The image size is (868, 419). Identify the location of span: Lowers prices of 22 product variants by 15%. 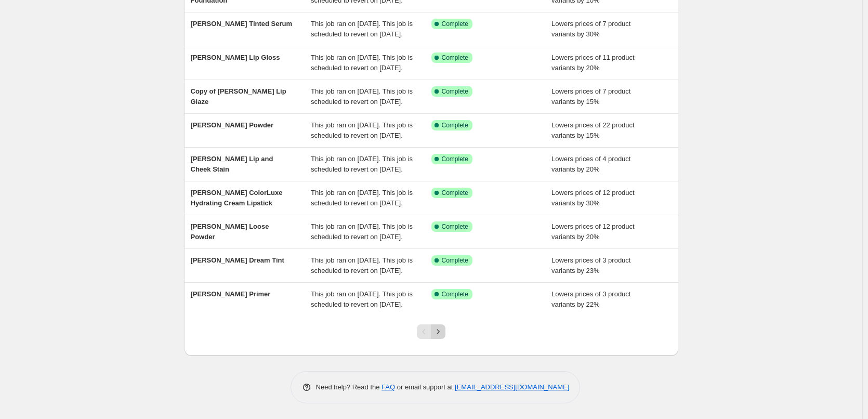
(593, 130).